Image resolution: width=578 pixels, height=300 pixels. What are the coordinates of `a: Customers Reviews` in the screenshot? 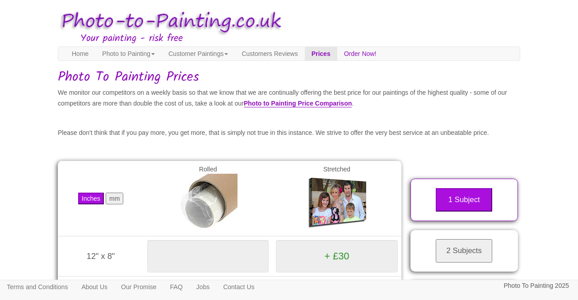 It's located at (270, 54).